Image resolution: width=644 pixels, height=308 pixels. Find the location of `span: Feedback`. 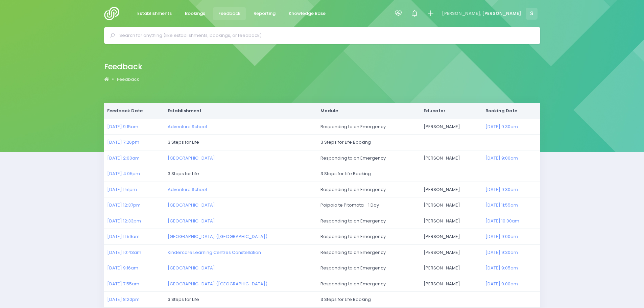

span: Feedback is located at coordinates (229, 13).